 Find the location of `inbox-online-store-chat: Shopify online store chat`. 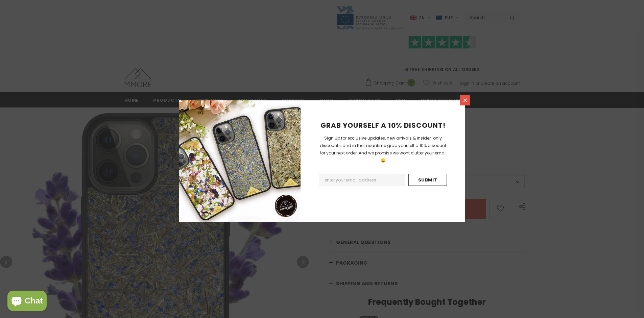

inbox-online-store-chat: Shopify online store chat is located at coordinates (27, 302).